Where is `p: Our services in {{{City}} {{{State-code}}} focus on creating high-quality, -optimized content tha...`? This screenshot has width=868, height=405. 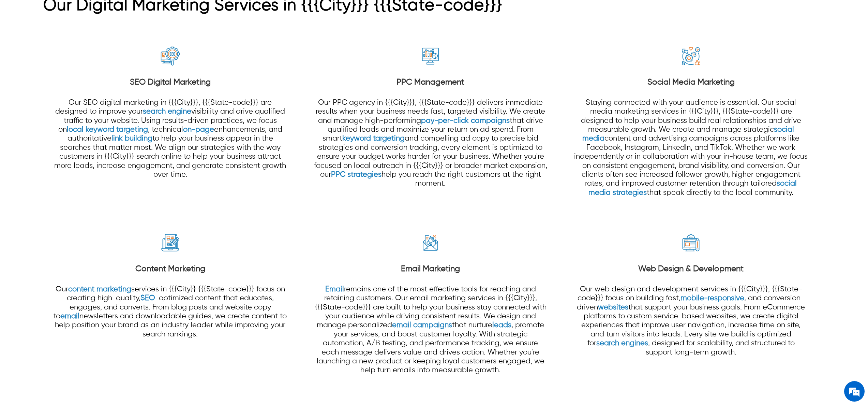
p: Our services in {{{City}} {{{State-code}}} focus on creating high-quality, -optimized content tha... is located at coordinates (170, 312).